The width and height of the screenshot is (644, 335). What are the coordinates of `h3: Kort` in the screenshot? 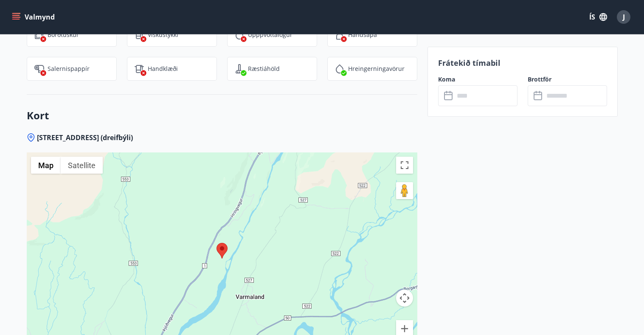 It's located at (222, 116).